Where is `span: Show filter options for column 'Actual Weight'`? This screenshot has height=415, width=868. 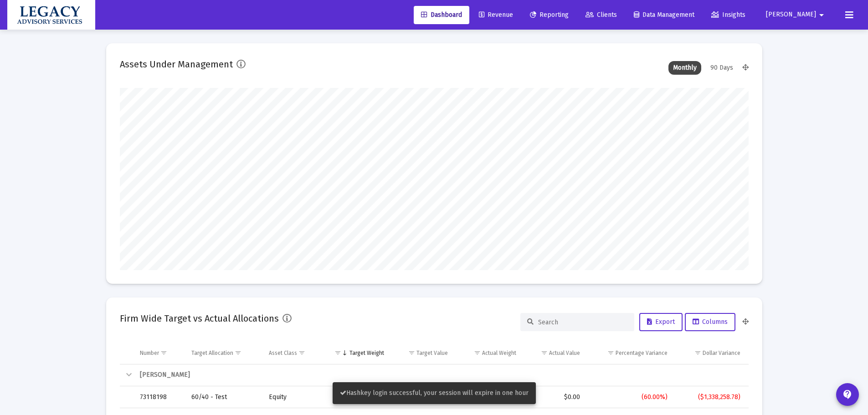 span: Show filter options for column 'Actual Weight' is located at coordinates (477, 352).